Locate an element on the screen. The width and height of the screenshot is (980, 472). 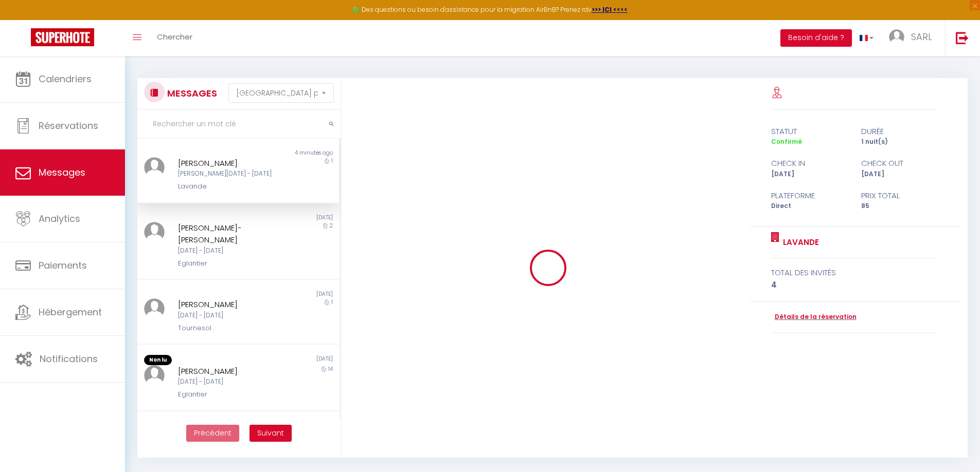
div: 1 nuit(s) is located at coordinates (899, 142).